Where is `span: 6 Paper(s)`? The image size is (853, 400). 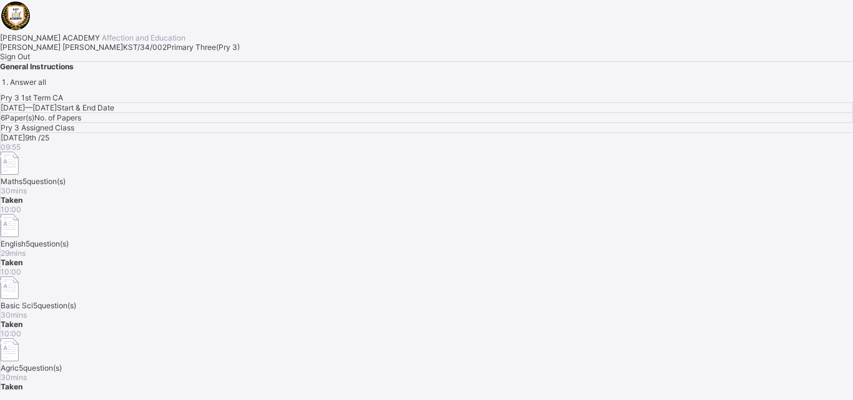
span: 6 Paper(s) is located at coordinates (17, 117).